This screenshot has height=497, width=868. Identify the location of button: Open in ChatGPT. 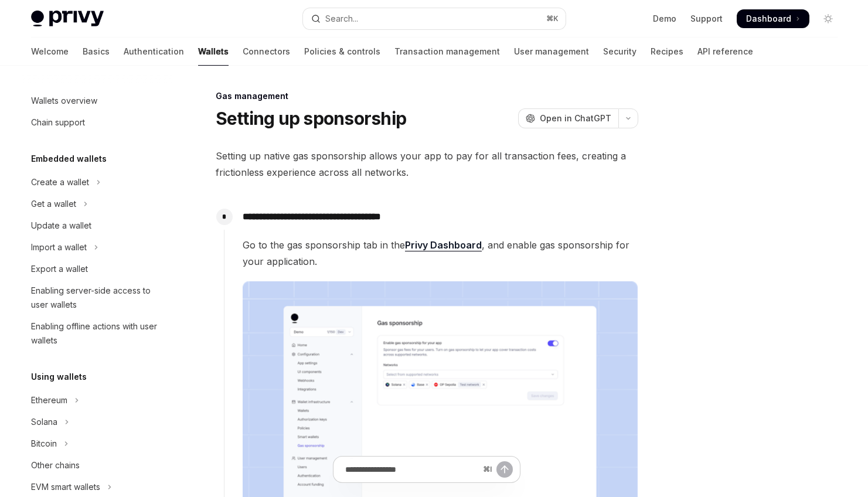
(568, 118).